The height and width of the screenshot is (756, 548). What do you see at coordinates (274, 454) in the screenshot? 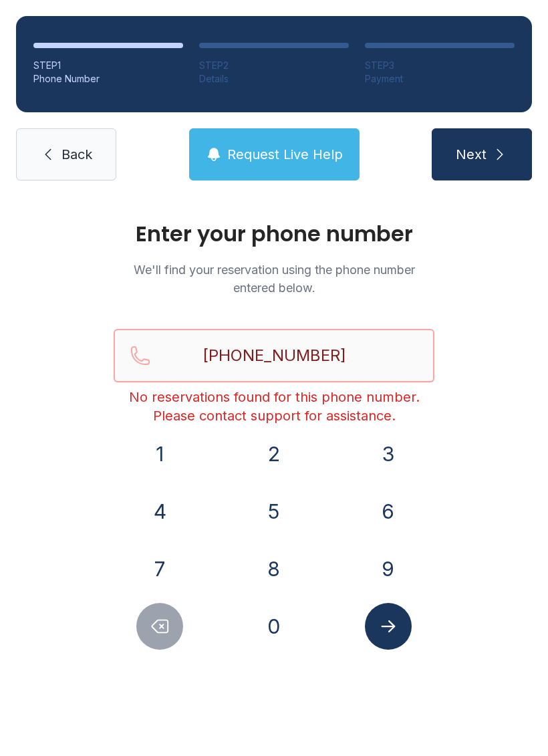
I see `button: 2` at bounding box center [274, 454].